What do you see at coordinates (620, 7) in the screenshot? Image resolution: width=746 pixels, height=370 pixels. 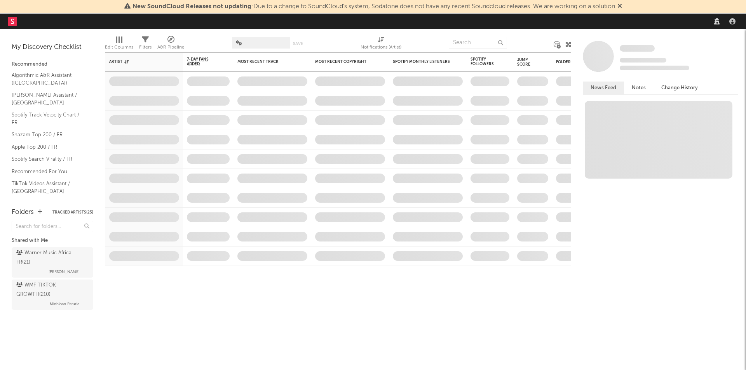 I see `span: Dismiss` at bounding box center [620, 7].